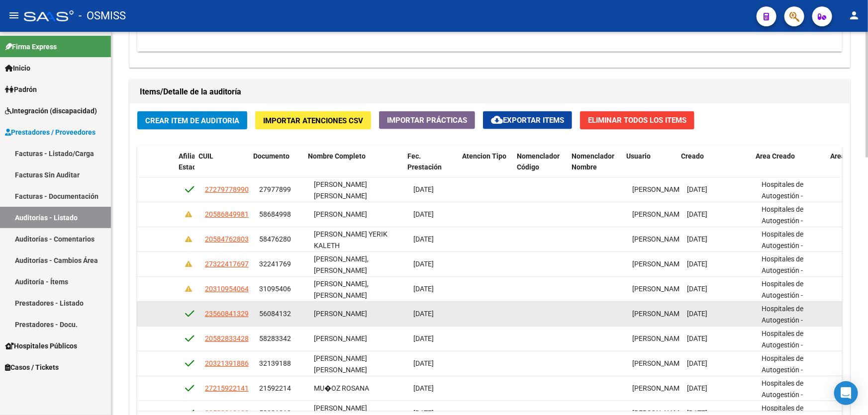 The height and width of the screenshot is (415, 868). What do you see at coordinates (227, 363) in the screenshot?
I see `span: 20321391886` at bounding box center [227, 363].